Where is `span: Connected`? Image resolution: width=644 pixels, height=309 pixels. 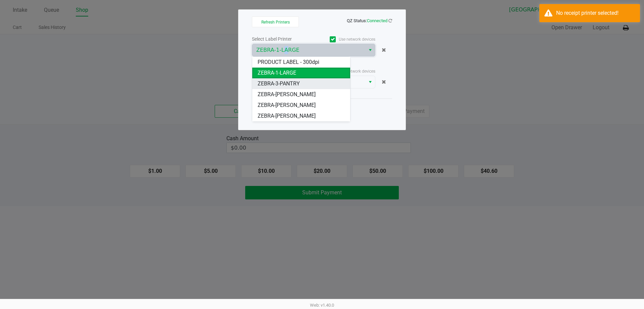 span: Connected is located at coordinates (377, 20).